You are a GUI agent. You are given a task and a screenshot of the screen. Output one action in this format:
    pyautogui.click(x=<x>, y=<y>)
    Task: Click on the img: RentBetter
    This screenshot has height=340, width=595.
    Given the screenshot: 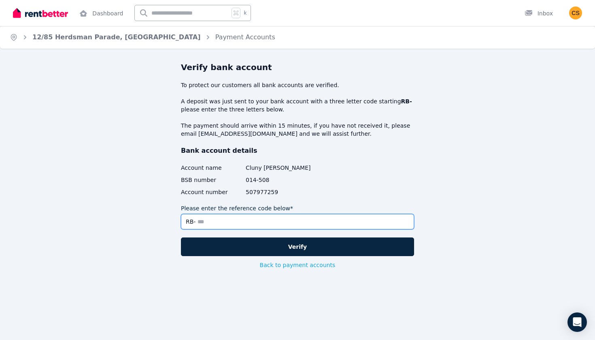 What is the action you would take?
    pyautogui.click(x=40, y=13)
    